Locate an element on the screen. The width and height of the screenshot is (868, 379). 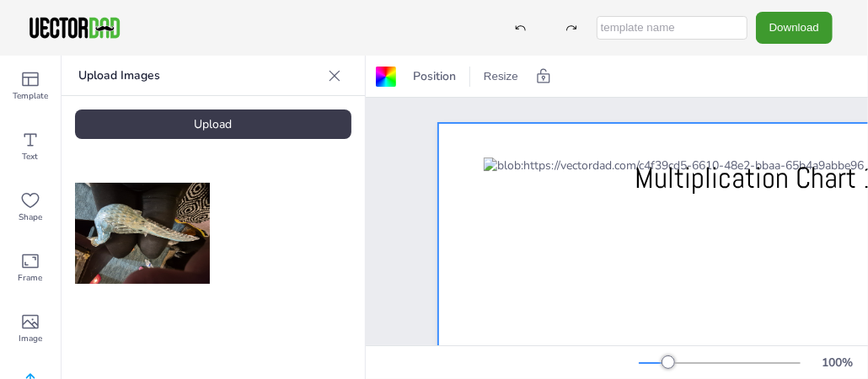
span: Template is located at coordinates (31, 96).